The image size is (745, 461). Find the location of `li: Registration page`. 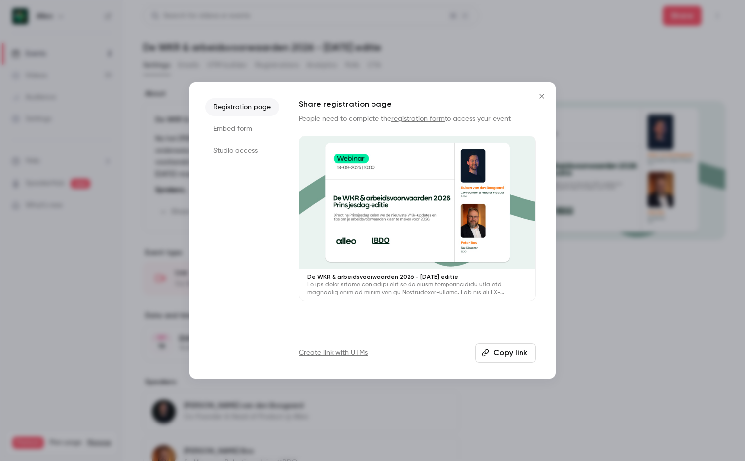

li: Registration page is located at coordinates (242, 107).